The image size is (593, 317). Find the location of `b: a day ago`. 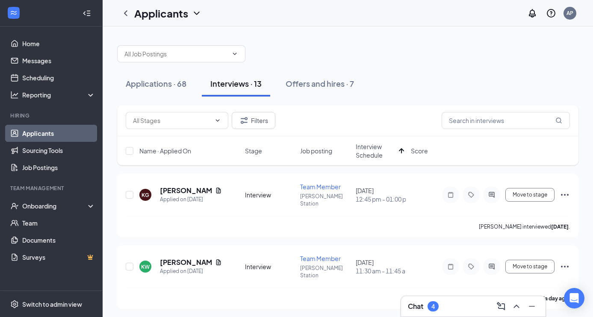

b: a day ago is located at coordinates (557, 299).